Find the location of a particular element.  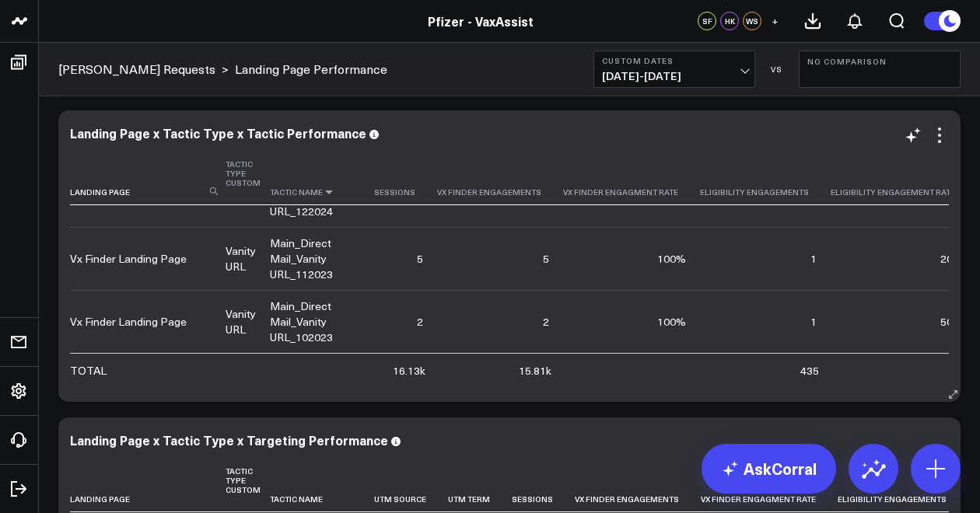

th: Utm Source is located at coordinates (411, 485).